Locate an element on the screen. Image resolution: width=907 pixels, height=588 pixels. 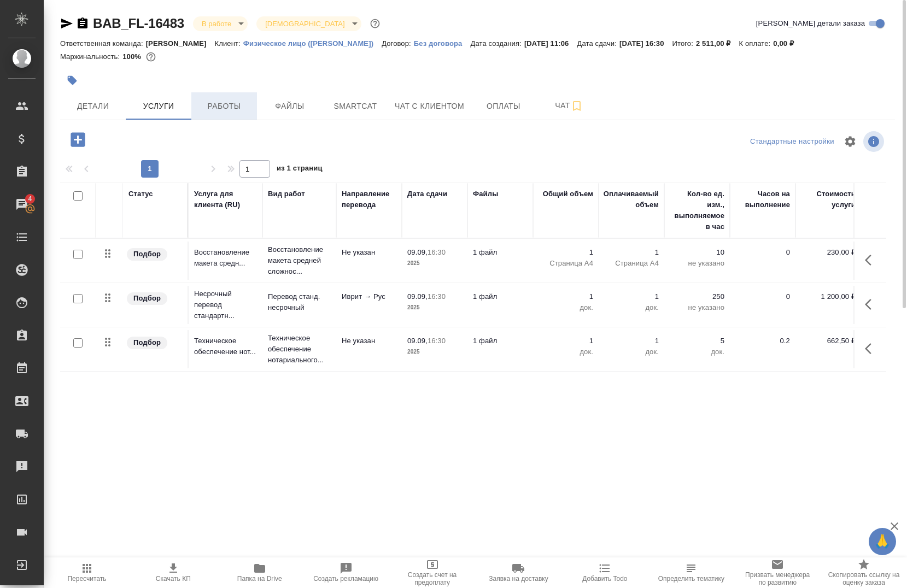
div: Кол-во ед. изм., выполняемое в час is located at coordinates (698, 211).